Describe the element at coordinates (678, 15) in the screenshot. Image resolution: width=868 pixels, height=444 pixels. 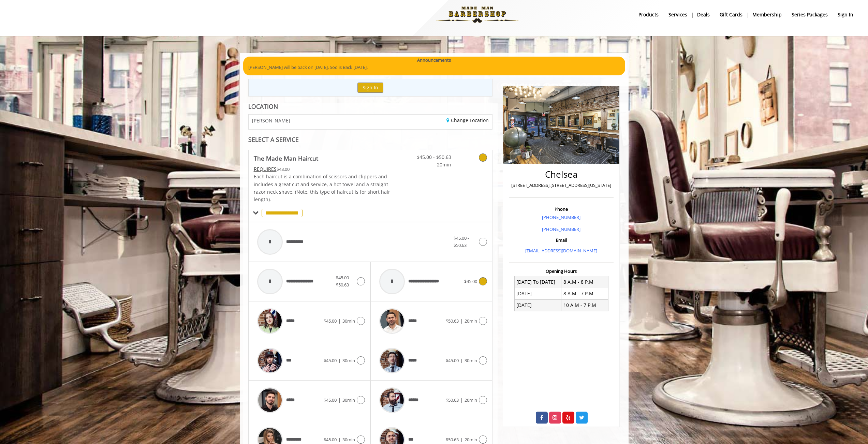
I see `b: Services` at that location.